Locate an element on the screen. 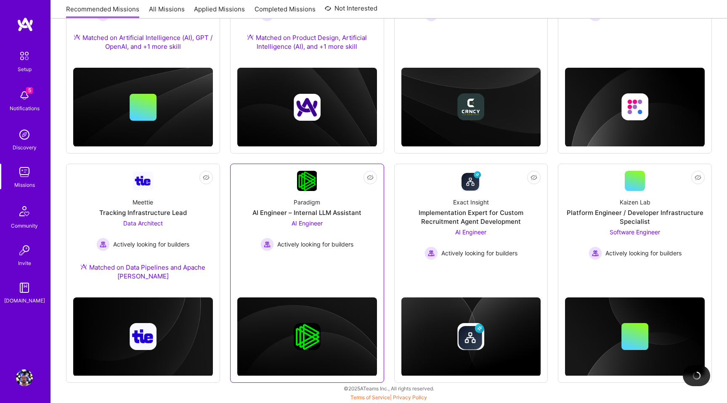 The height and width of the screenshot is (403, 727). div: Meettie is located at coordinates (143, 202).